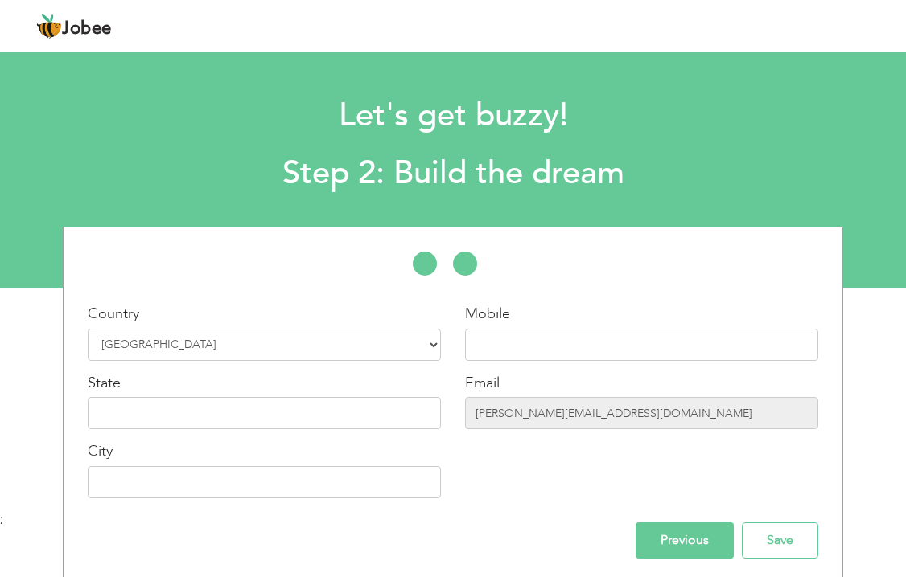 The image size is (906, 577). I want to click on span: Jobee, so click(87, 29).